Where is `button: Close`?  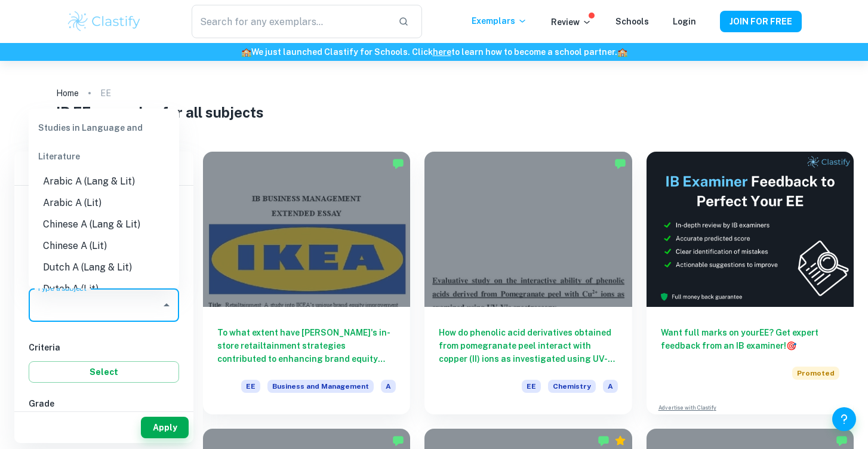 button: Close is located at coordinates (167, 305).